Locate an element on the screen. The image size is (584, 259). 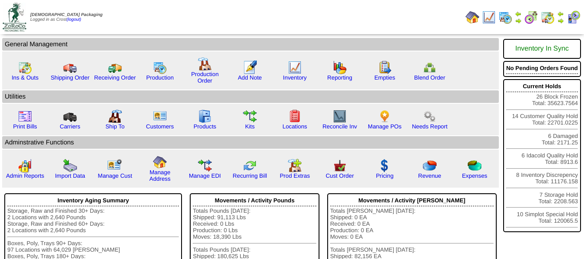
img: graph2.png is located at coordinates (25, 165).